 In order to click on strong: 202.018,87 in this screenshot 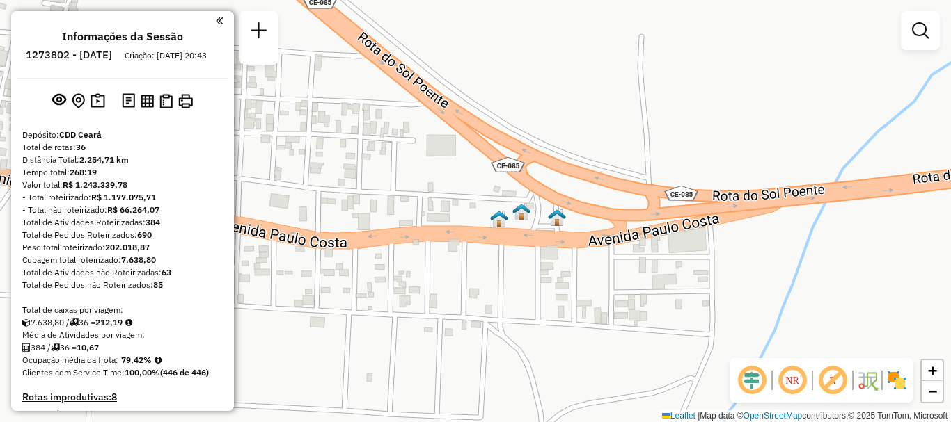, I will do `click(127, 247)`.